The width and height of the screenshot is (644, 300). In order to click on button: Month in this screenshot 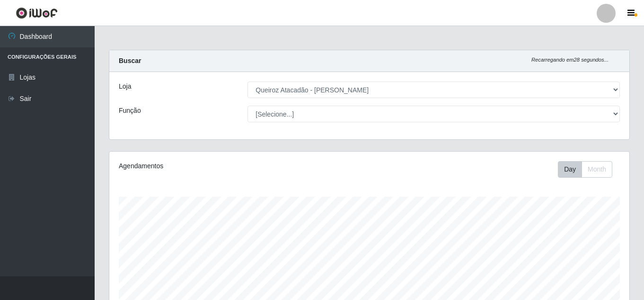, I will do `click(597, 169)`.